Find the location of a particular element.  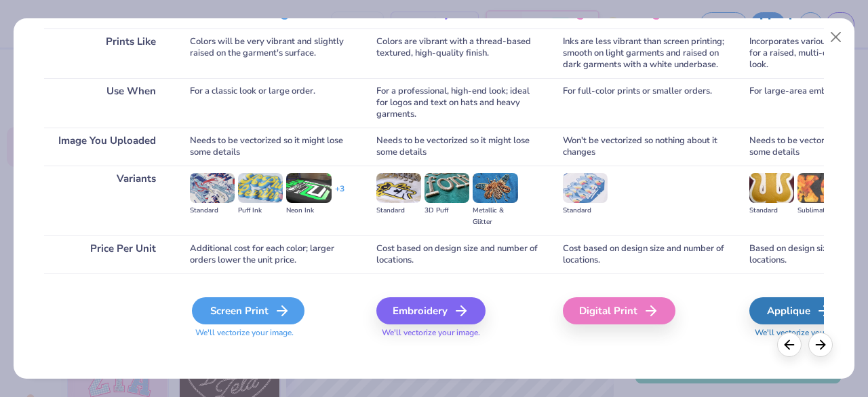

div: Variants is located at coordinates (106, 200).